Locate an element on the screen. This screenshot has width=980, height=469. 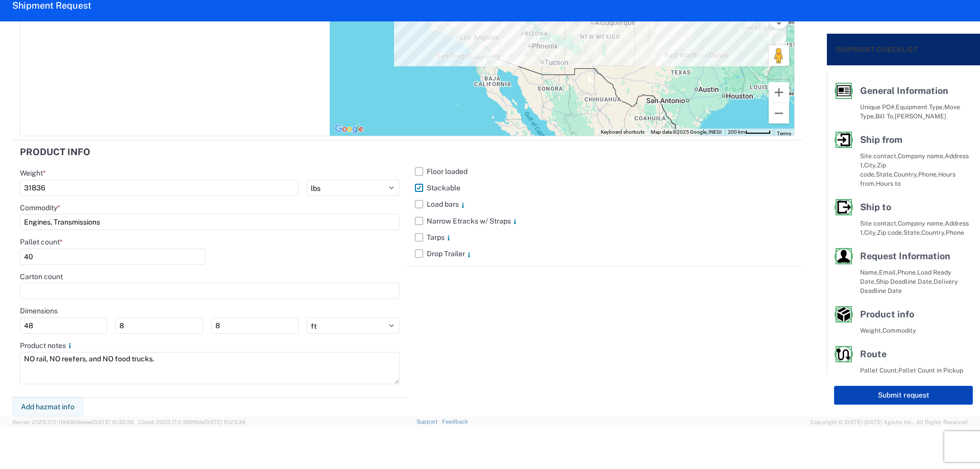
a: Feedback is located at coordinates (454, 421).